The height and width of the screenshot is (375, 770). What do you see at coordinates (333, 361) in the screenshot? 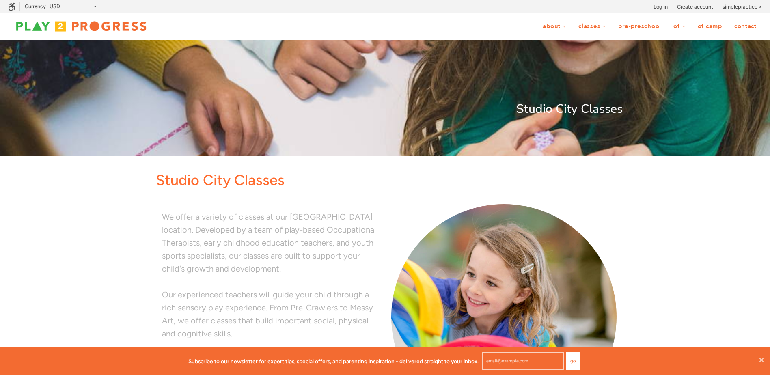
I see `p: Subscribe to our newsletter for expert tips, special offers, and parenting inspiration - delivere...` at bounding box center [333, 361].